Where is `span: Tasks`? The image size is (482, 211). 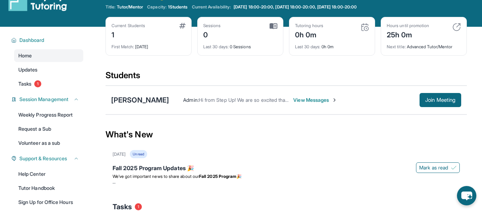 span: Tasks is located at coordinates (25, 84).